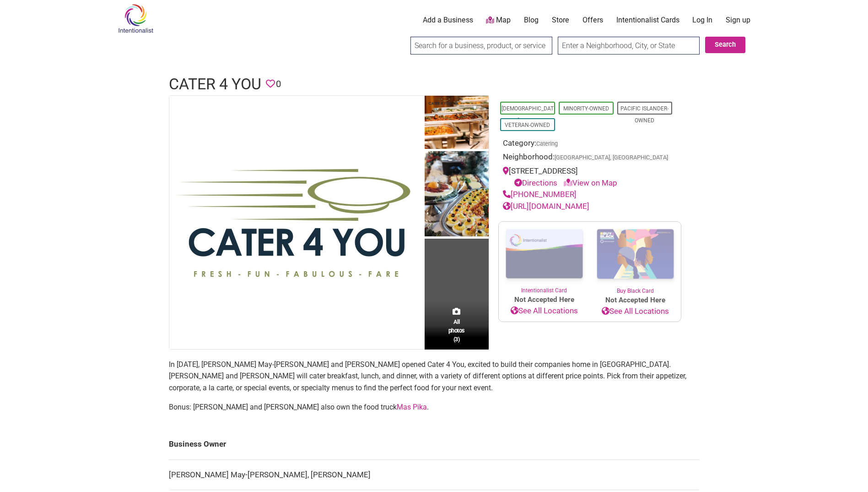 This screenshot has width=868, height=492. What do you see at coordinates (593, 20) in the screenshot?
I see `a: Offers` at bounding box center [593, 20].